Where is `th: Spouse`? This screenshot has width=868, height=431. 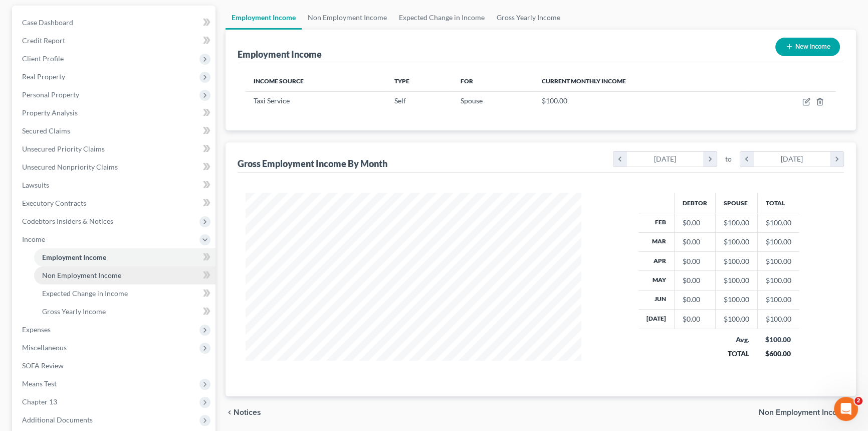
th: Spouse is located at coordinates (736, 203).